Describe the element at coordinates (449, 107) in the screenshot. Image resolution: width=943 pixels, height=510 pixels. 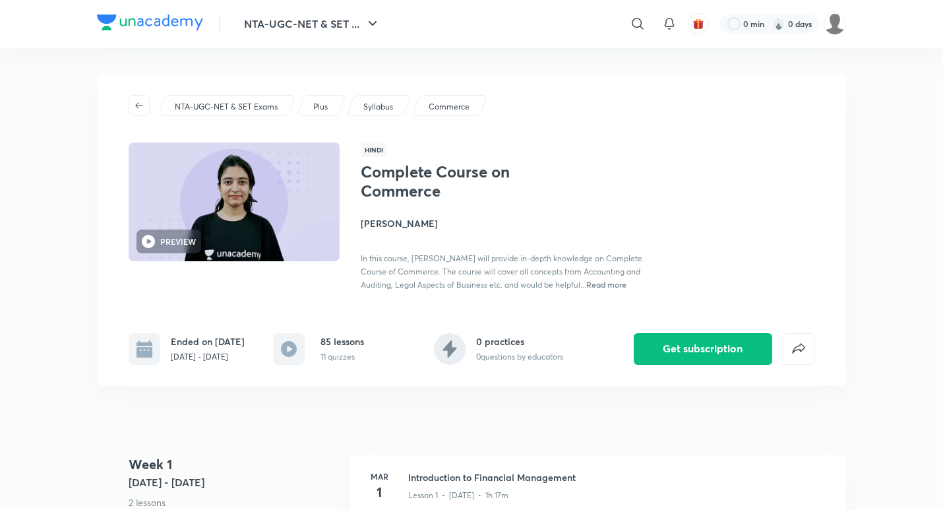
I see `a: Commerce` at that location.